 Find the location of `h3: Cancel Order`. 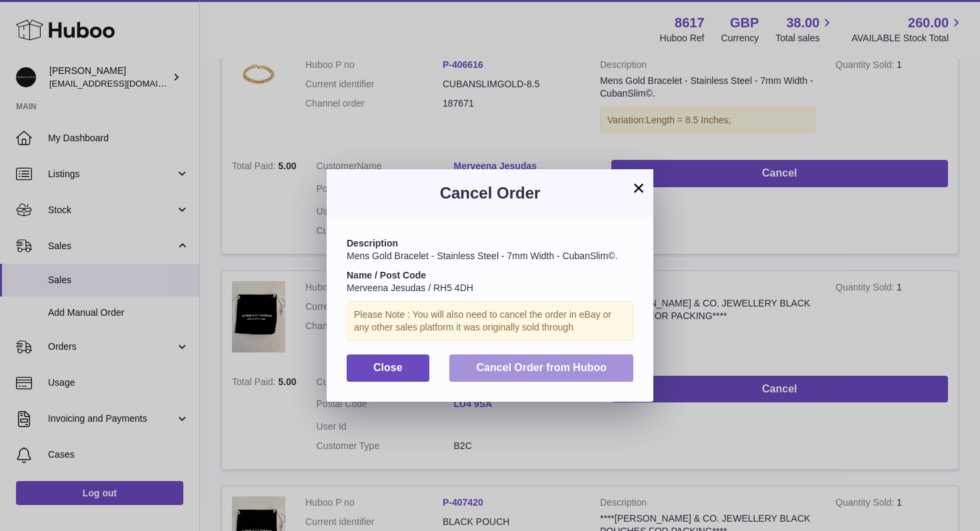

h3: Cancel Order is located at coordinates (490, 193).